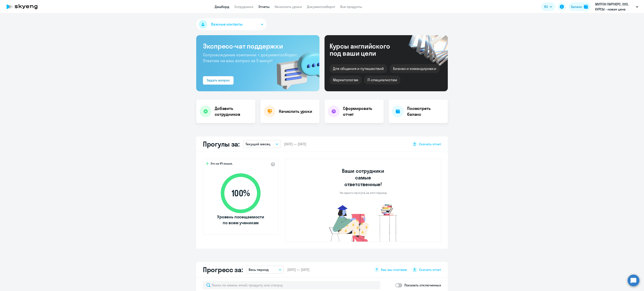 Image resolution: width=644 pixels, height=291 pixels. Describe the element at coordinates (227, 24) in the screenshot. I see `span: Важные контакты` at that location.